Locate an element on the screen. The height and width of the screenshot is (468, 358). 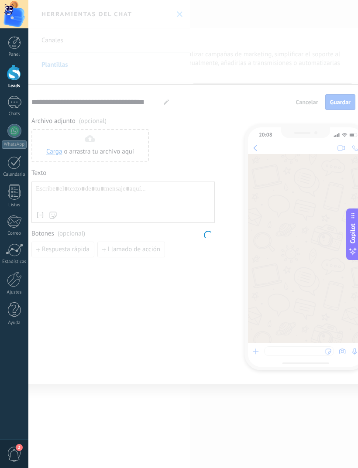
div: Estadísticas is located at coordinates (14, 262).